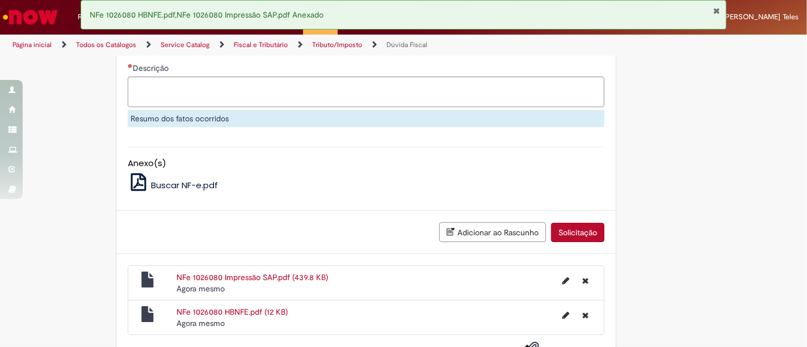 The height and width of the screenshot is (347, 807). Describe the element at coordinates (184, 185) in the screenshot. I see `span: Buscar NF-e.pdf` at that location.